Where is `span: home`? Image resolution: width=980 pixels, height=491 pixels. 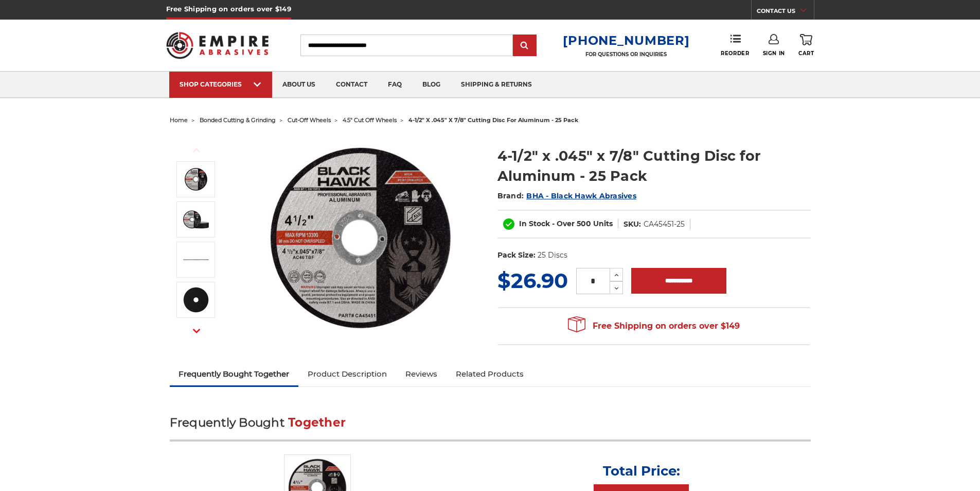 span: home is located at coordinates (179, 120).